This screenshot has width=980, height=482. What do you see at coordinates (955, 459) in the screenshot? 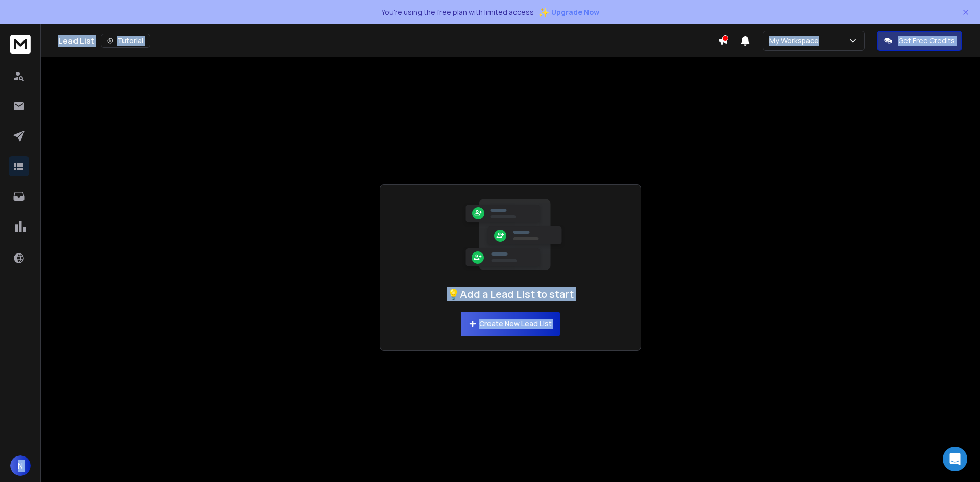
I see `div: Open Intercom Messenger` at bounding box center [955, 459].